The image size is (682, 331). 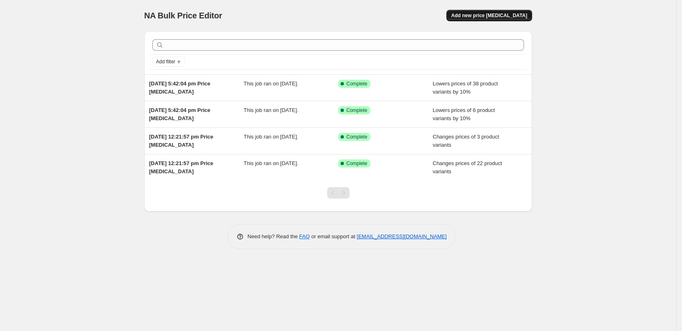 What do you see at coordinates (466, 141) in the screenshot?
I see `span: Changes prices of 3 product variants` at bounding box center [466, 141].